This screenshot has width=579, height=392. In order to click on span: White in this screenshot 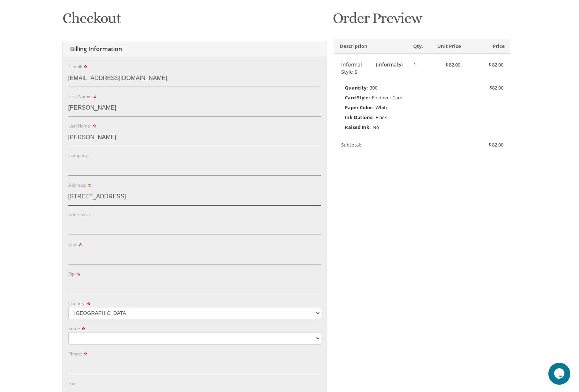, I will do `click(382, 107)`.